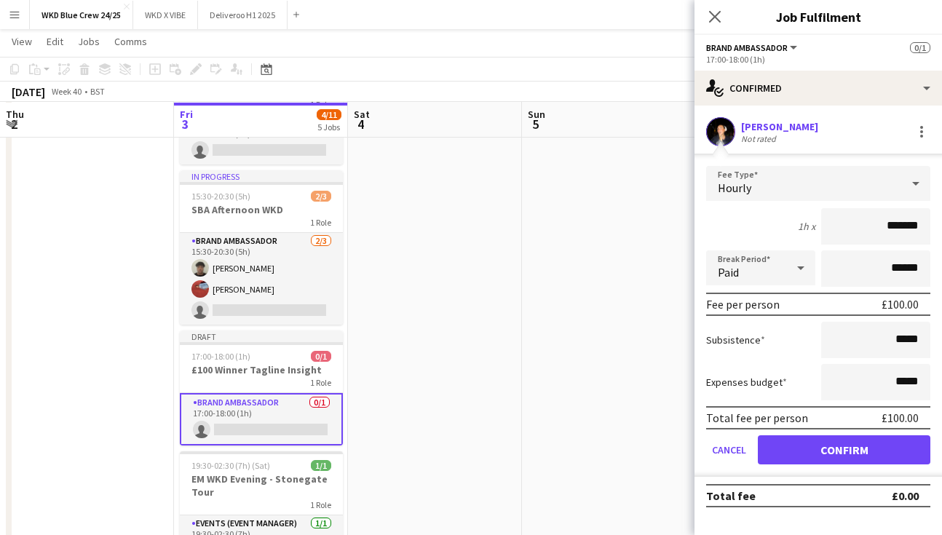  What do you see at coordinates (261, 486) in the screenshot?
I see `h3: EM WKD Evening - Stonegate Tour` at bounding box center [261, 486].